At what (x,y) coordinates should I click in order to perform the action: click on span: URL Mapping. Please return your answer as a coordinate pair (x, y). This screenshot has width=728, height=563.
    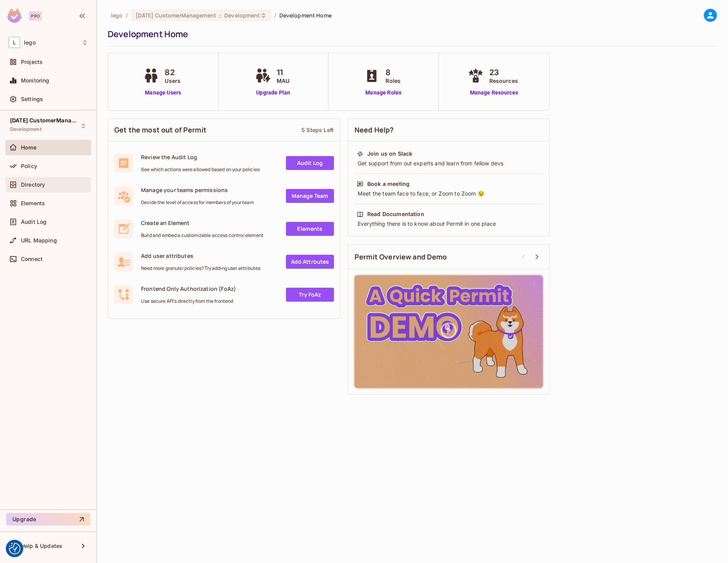
    Looking at the image, I should click on (39, 240).